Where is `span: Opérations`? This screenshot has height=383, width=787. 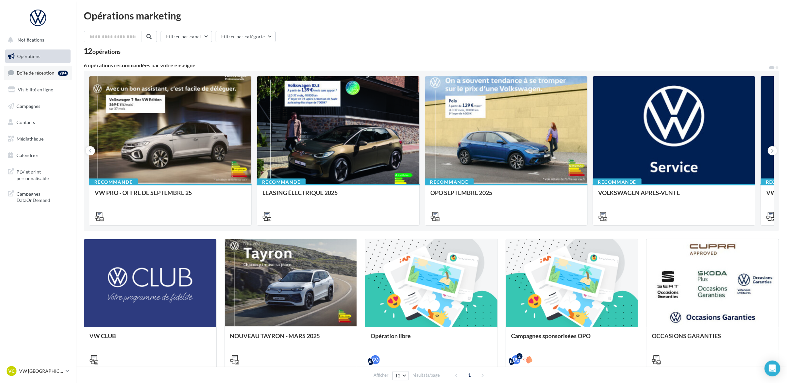
span: Opérations is located at coordinates (29, 56).